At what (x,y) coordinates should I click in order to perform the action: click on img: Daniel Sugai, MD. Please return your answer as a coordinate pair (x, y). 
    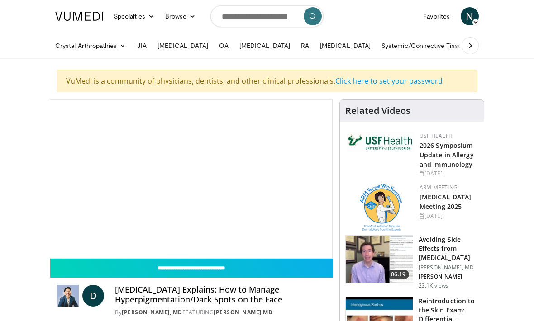
    Looking at the image, I should click on (68, 296).